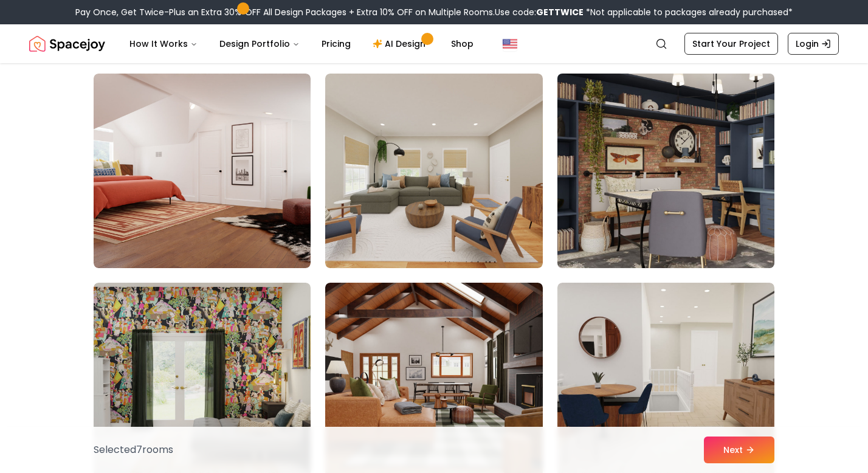 Image resolution: width=868 pixels, height=473 pixels. I want to click on button: Next, so click(739, 450).